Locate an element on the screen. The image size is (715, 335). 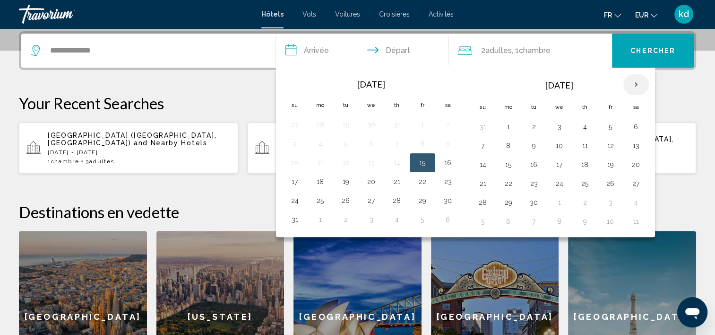
span: 1 is located at coordinates (63, 161).